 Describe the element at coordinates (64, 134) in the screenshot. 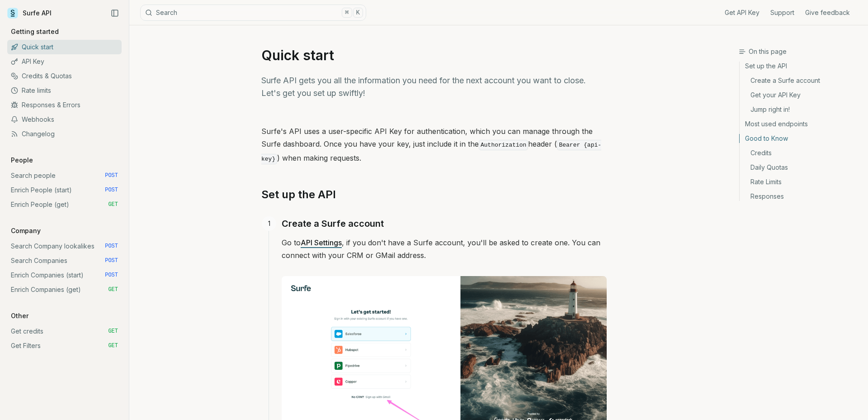

I see `a: Changelog` at that location.